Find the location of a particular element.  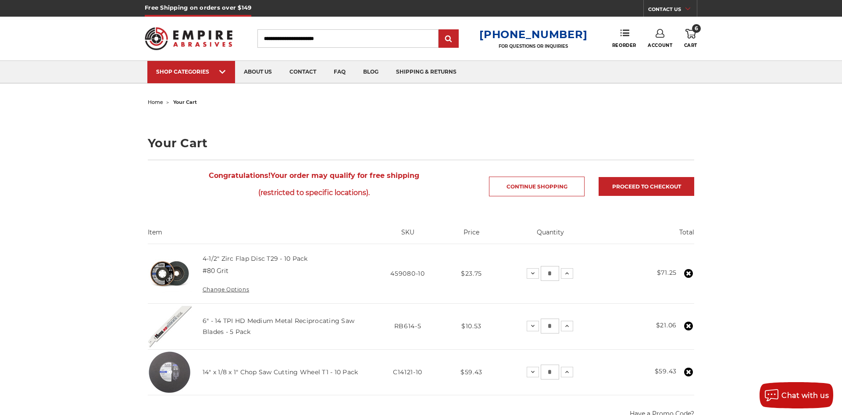

strong: Congratulations! is located at coordinates (239, 175).